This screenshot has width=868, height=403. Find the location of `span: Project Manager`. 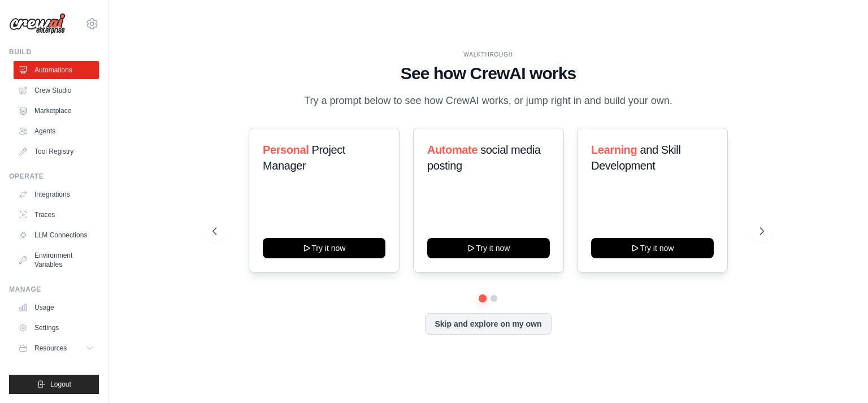

span: Project Manager is located at coordinates (304, 158).